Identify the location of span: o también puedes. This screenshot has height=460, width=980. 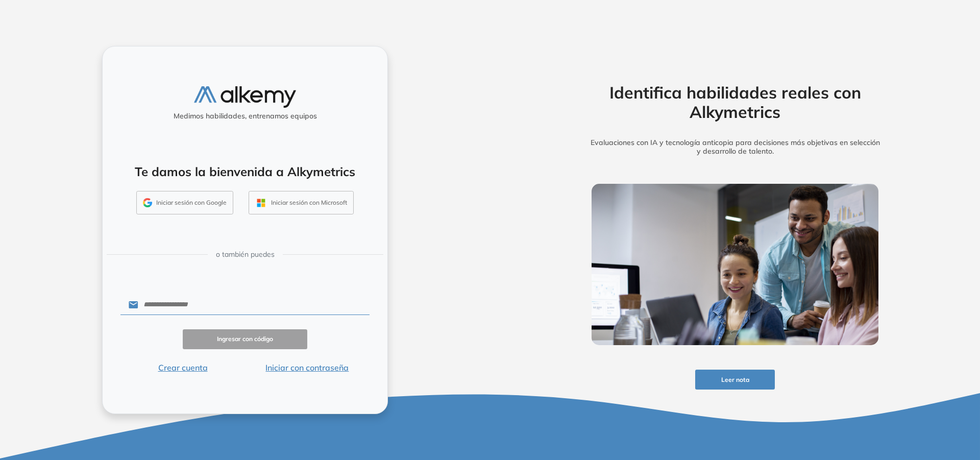
(245, 254).